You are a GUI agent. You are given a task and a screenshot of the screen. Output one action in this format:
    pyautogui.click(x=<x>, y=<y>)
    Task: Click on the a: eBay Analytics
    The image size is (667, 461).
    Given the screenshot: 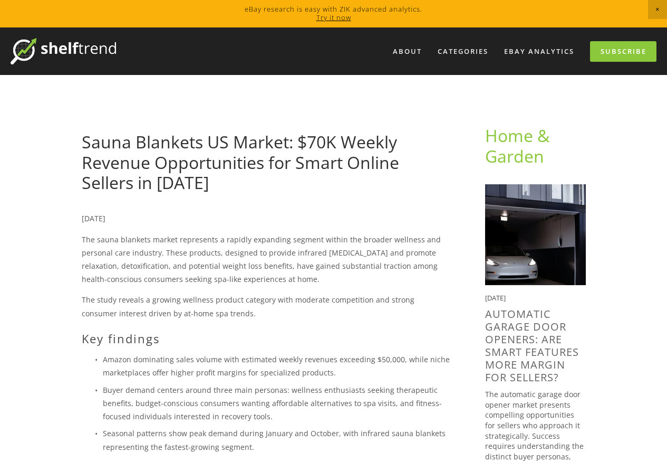 What is the action you would take?
    pyautogui.click(x=539, y=51)
    